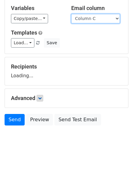  What do you see at coordinates (24, 32) in the screenshot?
I see `a: Templates` at bounding box center [24, 32].